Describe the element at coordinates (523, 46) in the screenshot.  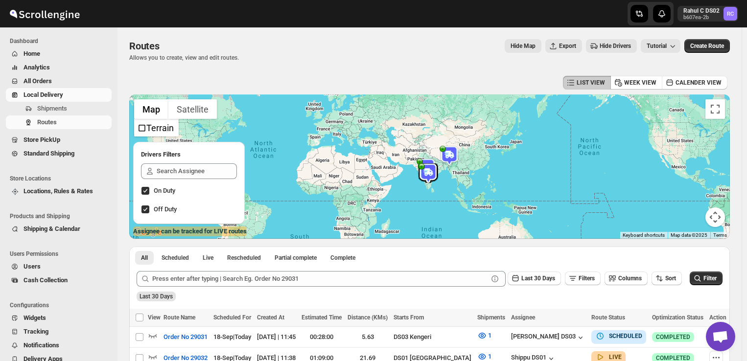
I see `span: Hide Map` at that location.